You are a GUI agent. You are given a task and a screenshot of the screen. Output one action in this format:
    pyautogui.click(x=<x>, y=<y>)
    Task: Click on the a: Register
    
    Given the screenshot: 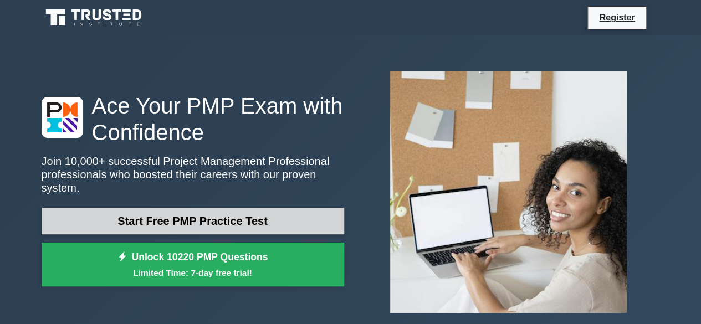 What is the action you would take?
    pyautogui.click(x=617, y=17)
    